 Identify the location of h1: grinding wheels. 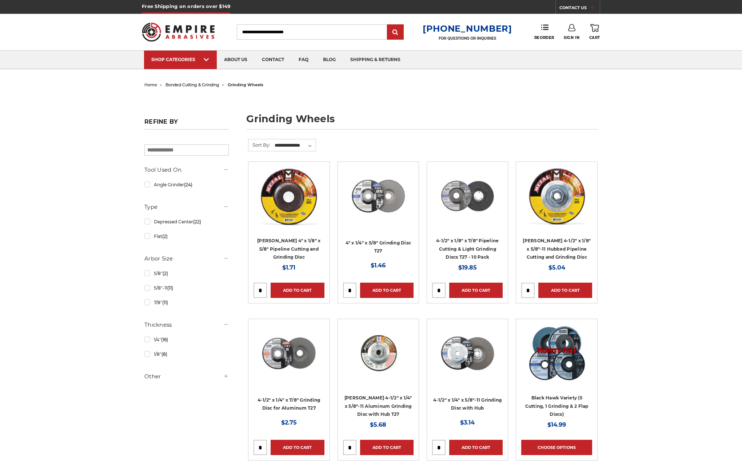
(422, 121).